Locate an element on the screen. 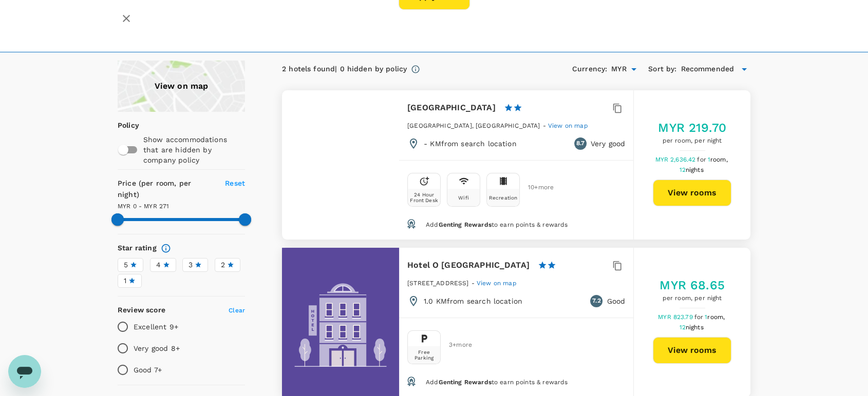  div: 24 Hour Front Desk is located at coordinates (424, 197).